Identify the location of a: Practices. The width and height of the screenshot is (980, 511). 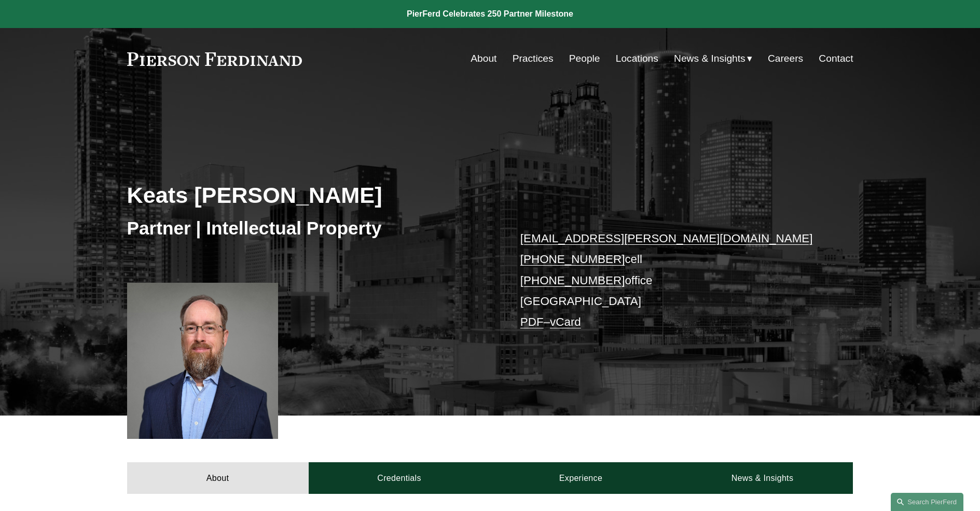
(533, 59).